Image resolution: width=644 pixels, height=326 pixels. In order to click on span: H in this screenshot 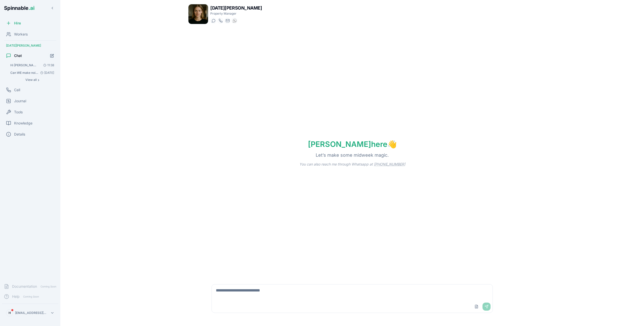, I will do `click(10, 313)`.